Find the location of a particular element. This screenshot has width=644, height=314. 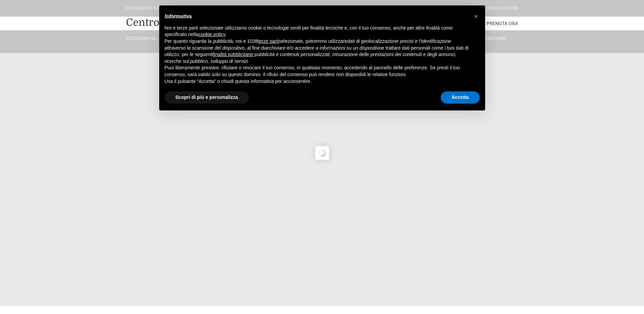

em: dati di geolocalizzazione precisi e l’identificazione attraverso la scansione del dispositivo is located at coordinates (308, 44).